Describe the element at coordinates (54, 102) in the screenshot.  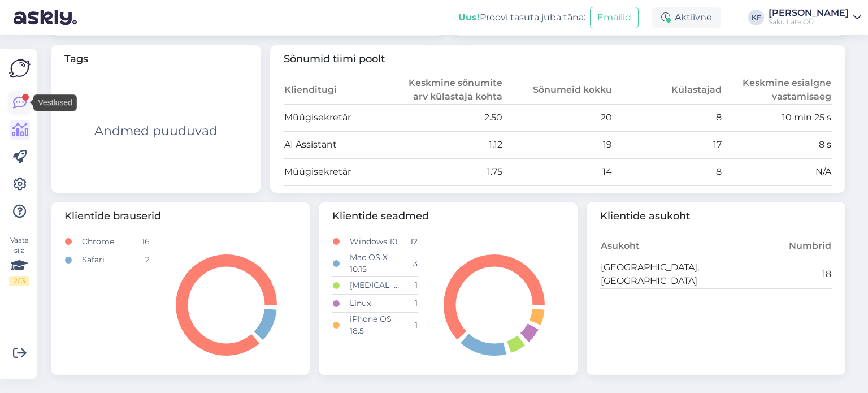
I see `div: Vestlused` at that location.